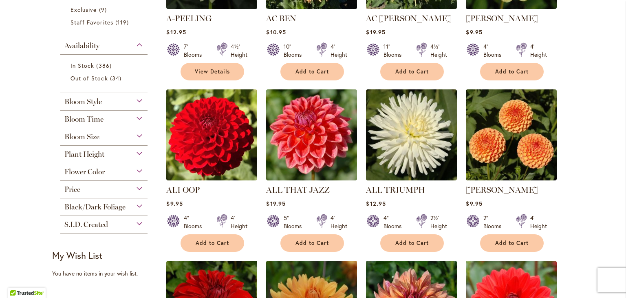  I want to click on span: $10.95, so click(276, 32).